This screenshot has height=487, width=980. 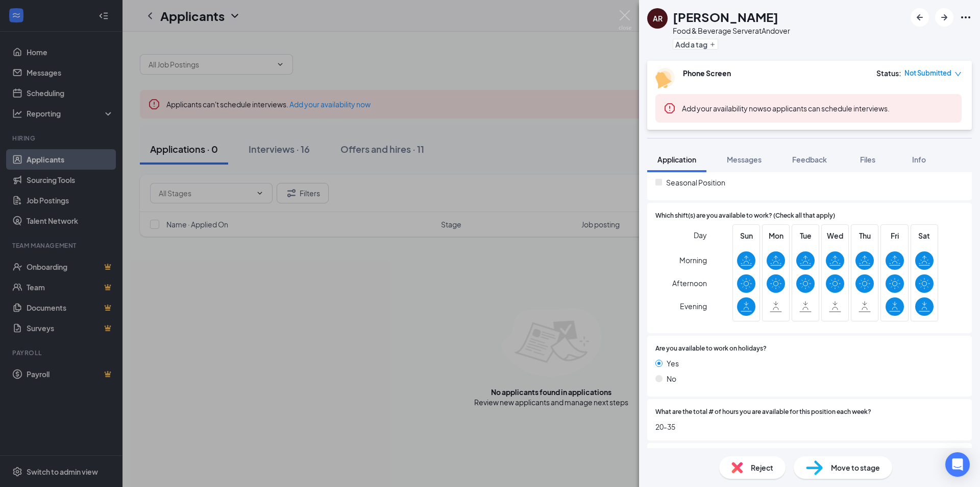 I want to click on svg: ArrowLeftNew, so click(x=919, y=18).